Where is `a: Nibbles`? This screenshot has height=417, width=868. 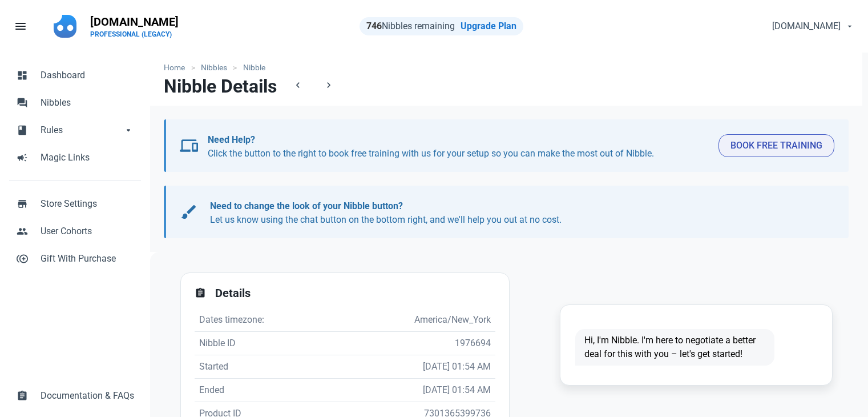
a: Nibbles is located at coordinates (214, 68).